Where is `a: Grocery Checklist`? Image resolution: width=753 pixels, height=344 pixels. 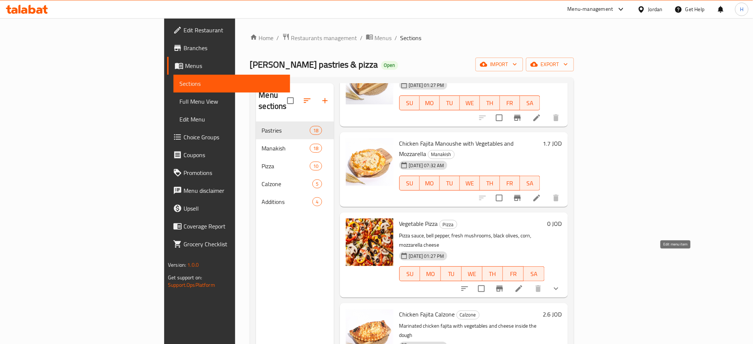
a: Grocery Checklist is located at coordinates (228, 244).